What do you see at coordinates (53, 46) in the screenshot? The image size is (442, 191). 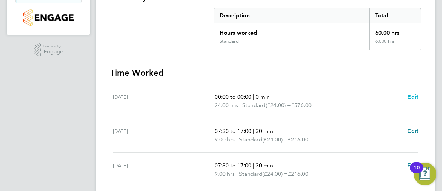 I see `span: Powered by` at bounding box center [53, 46].